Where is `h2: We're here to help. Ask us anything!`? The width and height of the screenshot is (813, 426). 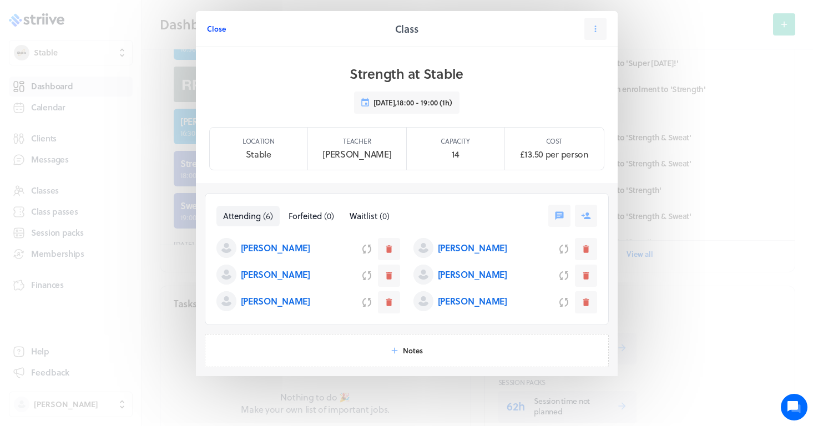
h2: We're here to help. Ask us anything! is located at coordinates (111, 92).